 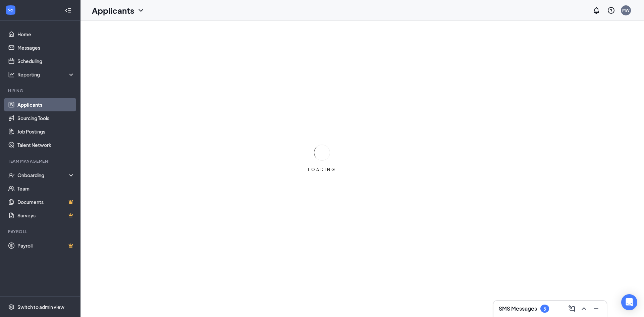 What do you see at coordinates (572, 309) in the screenshot?
I see `svg: ComposeMessage` at bounding box center [572, 309].